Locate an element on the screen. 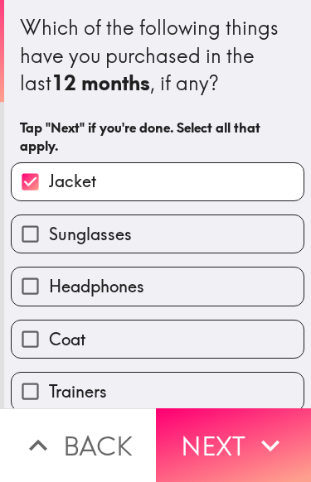 The width and height of the screenshot is (311, 482). span: Headphones is located at coordinates (96, 287).